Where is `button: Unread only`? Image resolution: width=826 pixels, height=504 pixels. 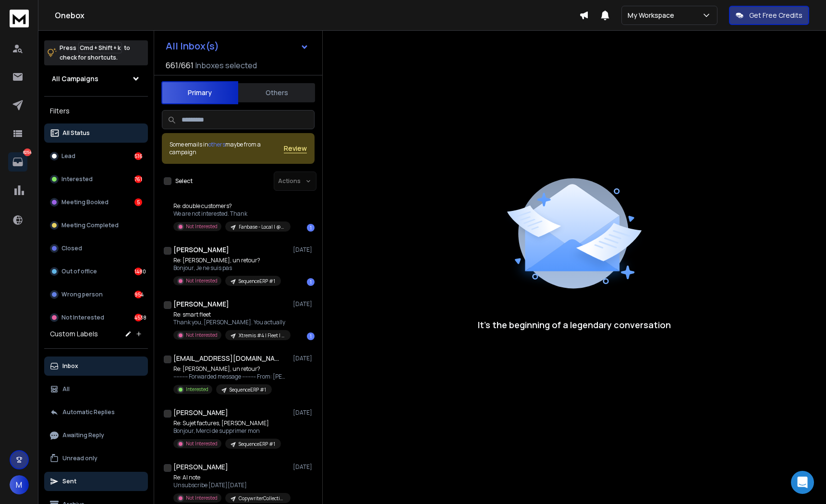
button: Unread only is located at coordinates (96, 458).